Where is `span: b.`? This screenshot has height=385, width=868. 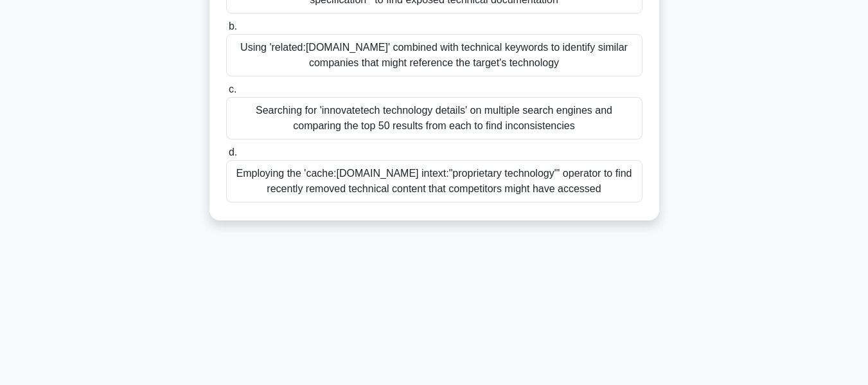
span: b. is located at coordinates (232, 26).